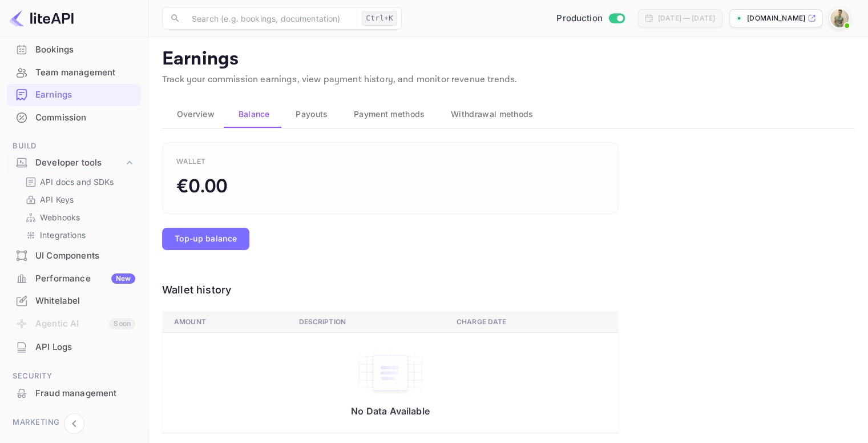 The height and width of the screenshot is (443, 868). Describe the element at coordinates (206, 239) in the screenshot. I see `button: Top-up balance` at that location.